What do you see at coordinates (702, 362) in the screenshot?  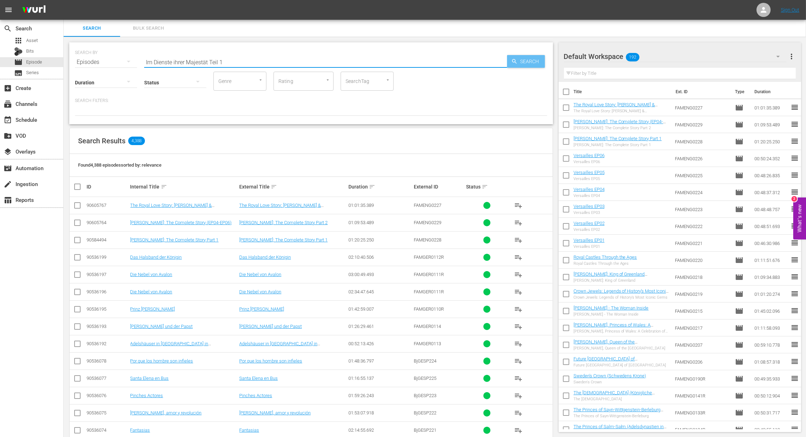 I see `td: FAMENG0206` at bounding box center [702, 362].